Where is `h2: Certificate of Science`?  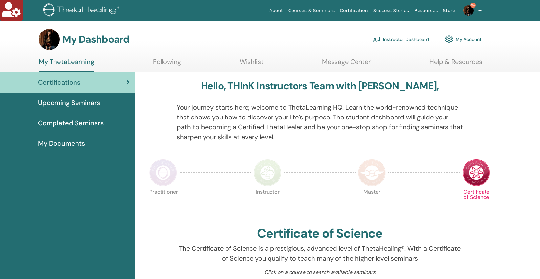
h2: Certificate of Science is located at coordinates (320, 234).